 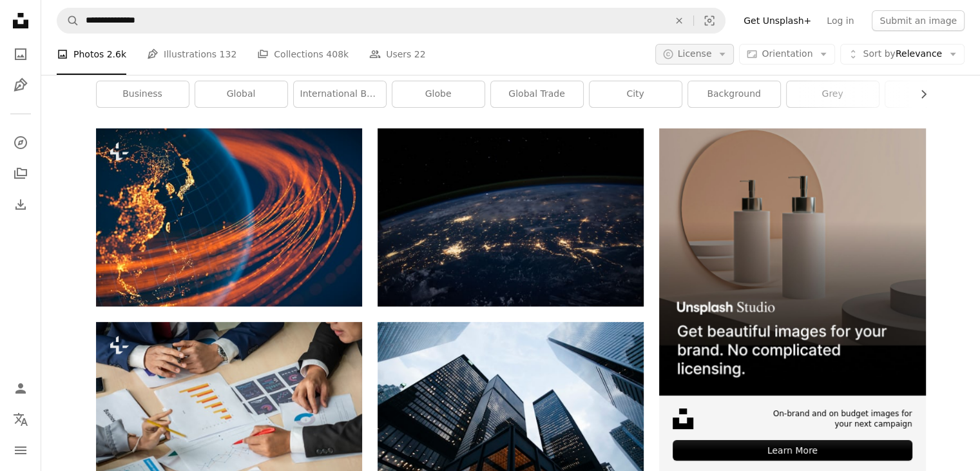 What do you see at coordinates (879, 54) in the screenshot?
I see `span: Sort by` at bounding box center [879, 54].